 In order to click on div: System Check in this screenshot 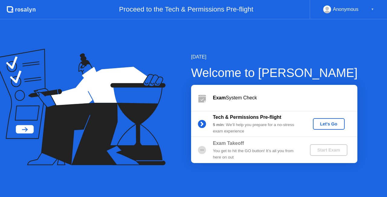, I will do `click(285, 98)`.